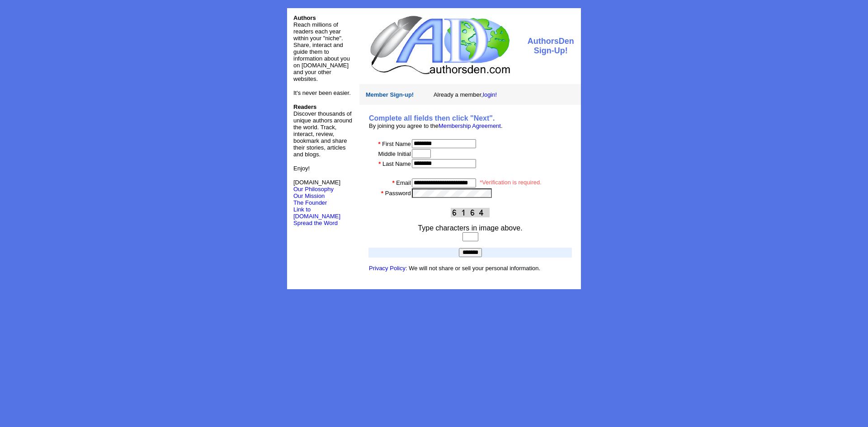  What do you see at coordinates (322, 92) in the screenshot?
I see `font: It's never been easier.` at bounding box center [322, 92].